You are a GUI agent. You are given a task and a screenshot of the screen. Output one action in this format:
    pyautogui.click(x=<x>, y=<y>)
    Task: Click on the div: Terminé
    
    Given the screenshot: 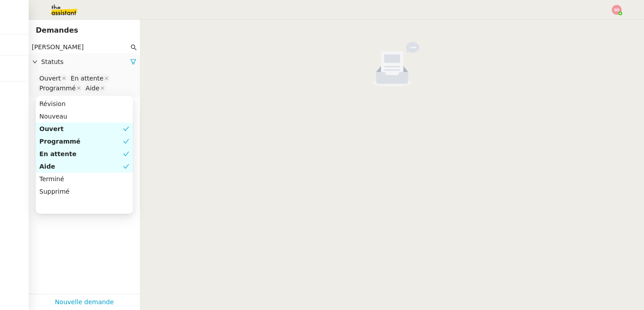 What is the action you would take?
    pyautogui.click(x=84, y=179)
    